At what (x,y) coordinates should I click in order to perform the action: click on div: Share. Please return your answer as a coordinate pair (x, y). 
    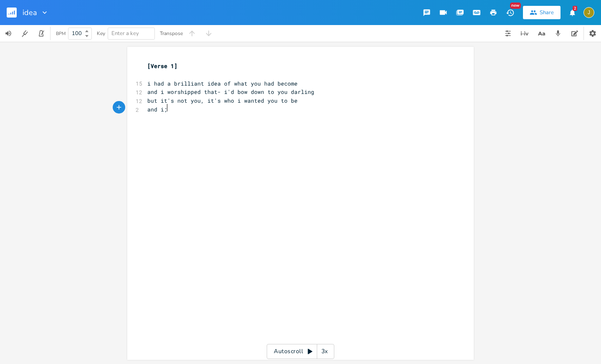
    Looking at the image, I should click on (547, 13).